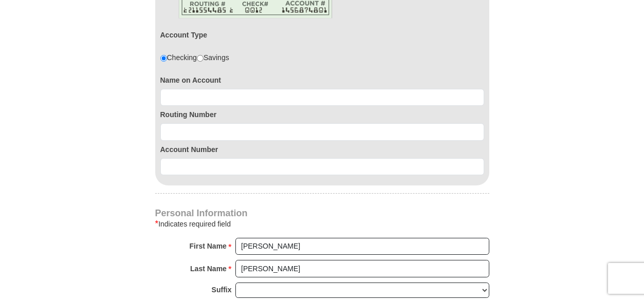  I want to click on strong: Suffix, so click(221, 290).